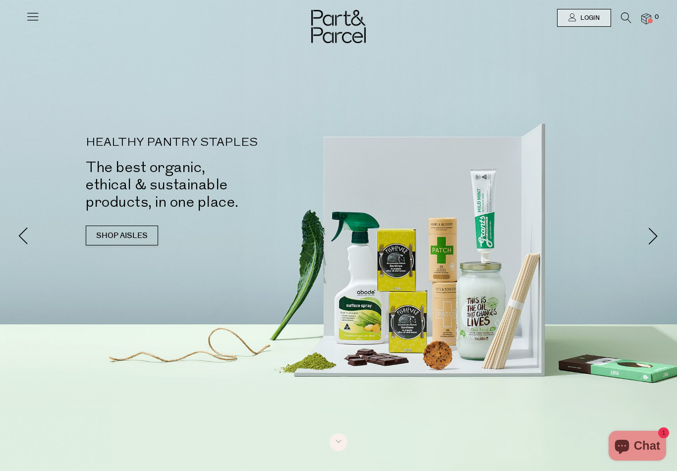  I want to click on p: HEALTHY PANTRY STAPLES, so click(220, 143).